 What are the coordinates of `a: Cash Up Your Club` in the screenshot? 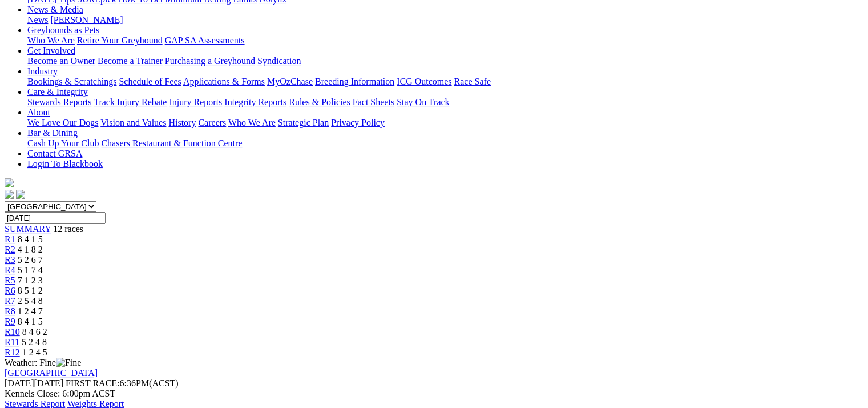 It's located at (62, 143).